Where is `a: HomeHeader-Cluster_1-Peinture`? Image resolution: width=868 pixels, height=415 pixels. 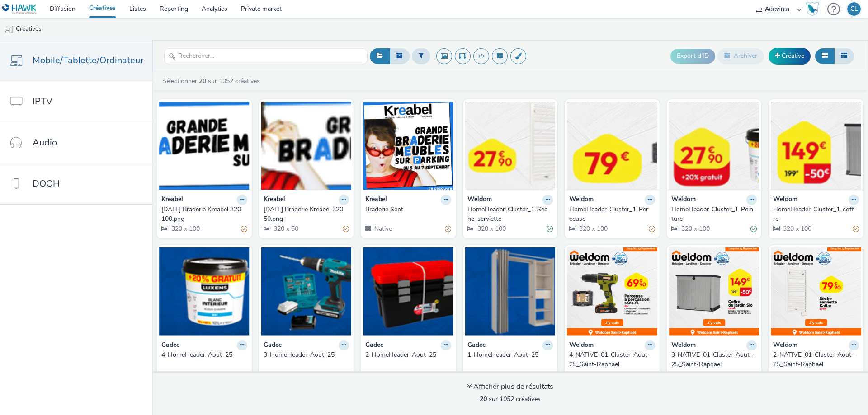 a: HomeHeader-Cluster_1-Peinture is located at coordinates (714, 214).